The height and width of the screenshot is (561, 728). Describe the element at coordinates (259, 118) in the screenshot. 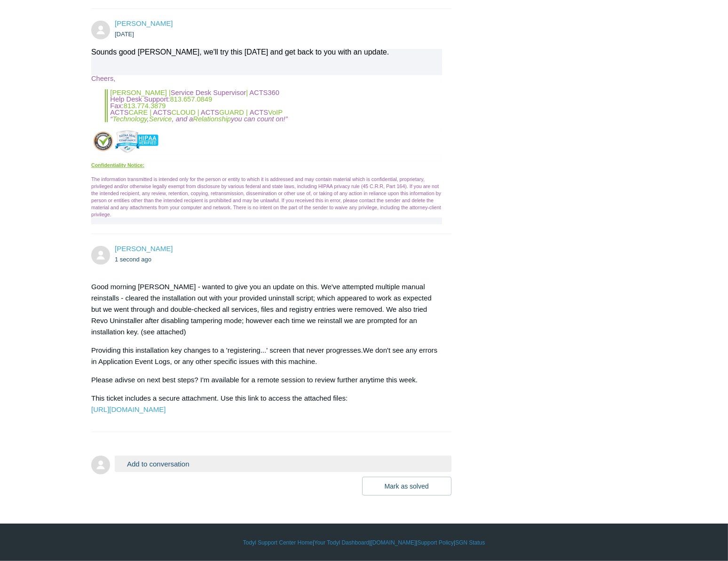

I see `i: you can count on!”` at that location.